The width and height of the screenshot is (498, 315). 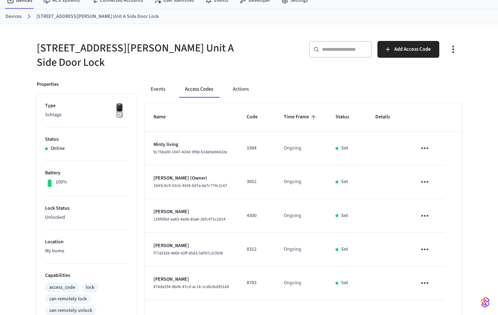 I want to click on p: 8783, so click(x=257, y=282).